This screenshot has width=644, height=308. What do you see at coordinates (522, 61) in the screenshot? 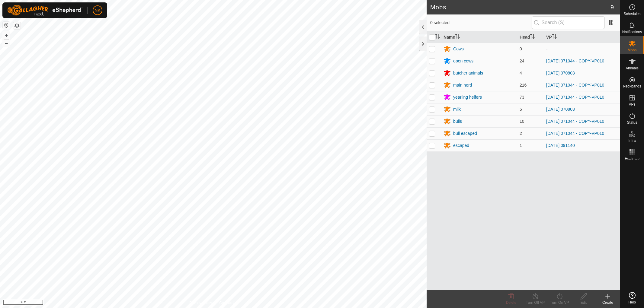
I see `span: 24` at bounding box center [522, 61].